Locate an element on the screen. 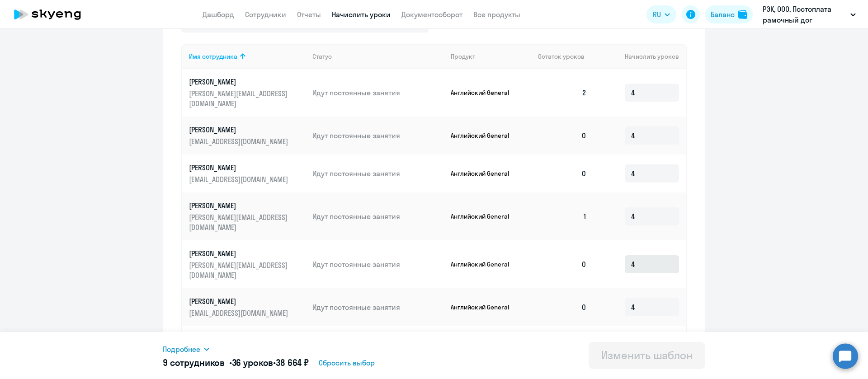 This screenshot has height=379, width=868. th: Начислить уроков is located at coordinates (640, 57).